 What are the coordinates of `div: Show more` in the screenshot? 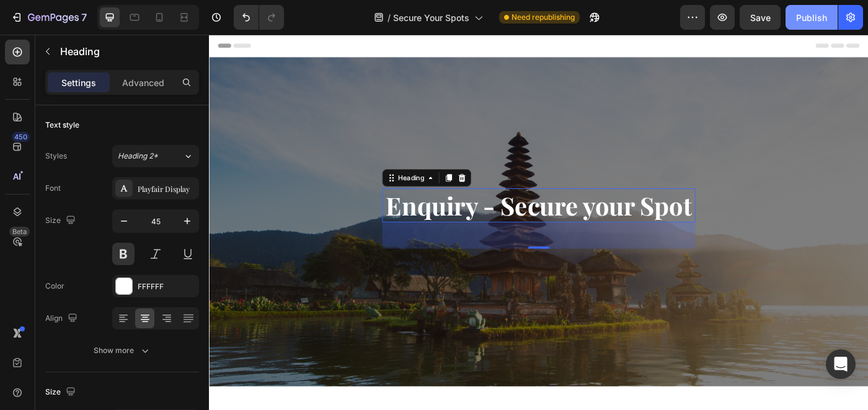 It's located at (122, 351).